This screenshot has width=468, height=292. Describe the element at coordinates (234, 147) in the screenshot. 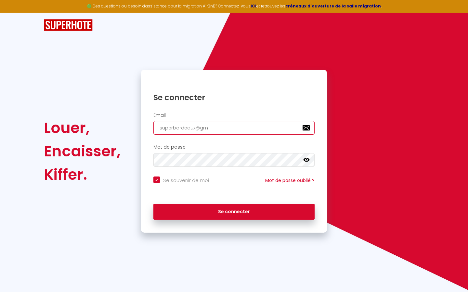

I see `h2: Mot de passe` at that location.